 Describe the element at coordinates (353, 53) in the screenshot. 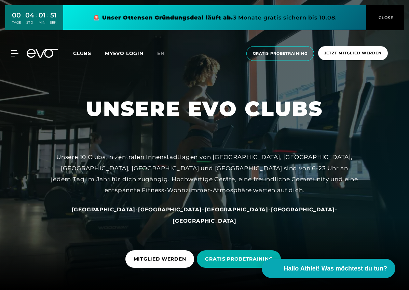

I see `a: Jetzt Mitglied werden` at that location.